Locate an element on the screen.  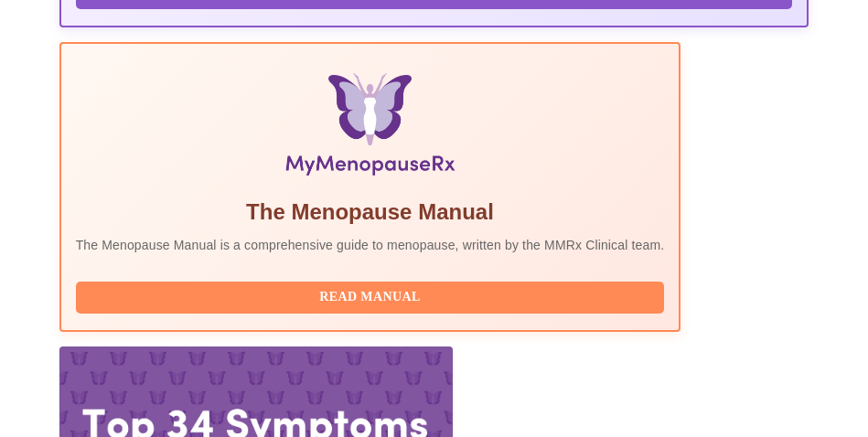
span: Read Manual is located at coordinates (370, 297).